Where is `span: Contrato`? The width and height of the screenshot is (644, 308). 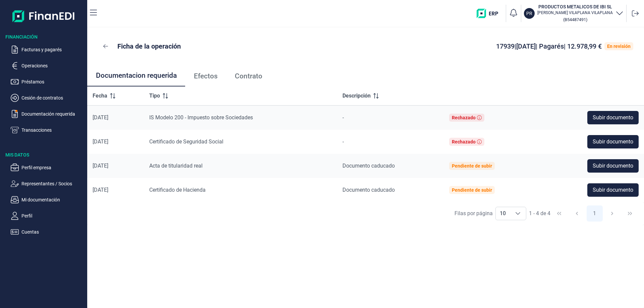 span: Contrato is located at coordinates (249, 76).